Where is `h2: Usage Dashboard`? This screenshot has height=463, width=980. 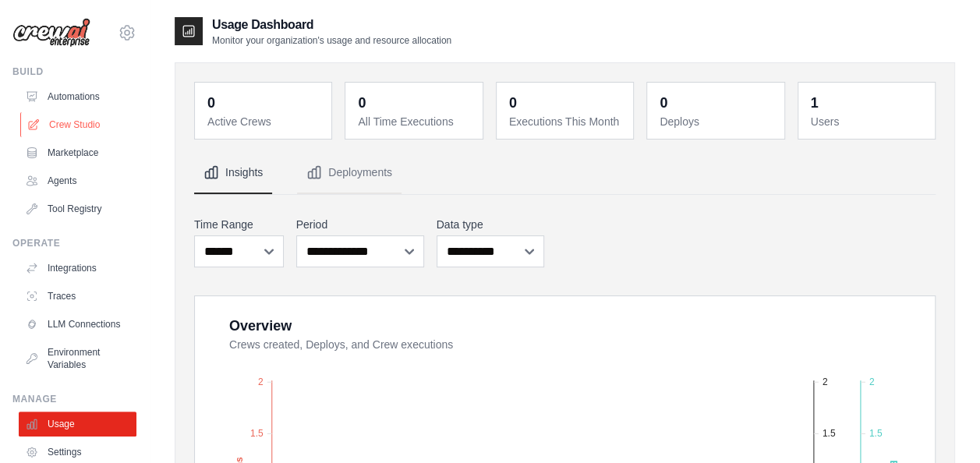
h2: Usage Dashboard is located at coordinates (331, 25).